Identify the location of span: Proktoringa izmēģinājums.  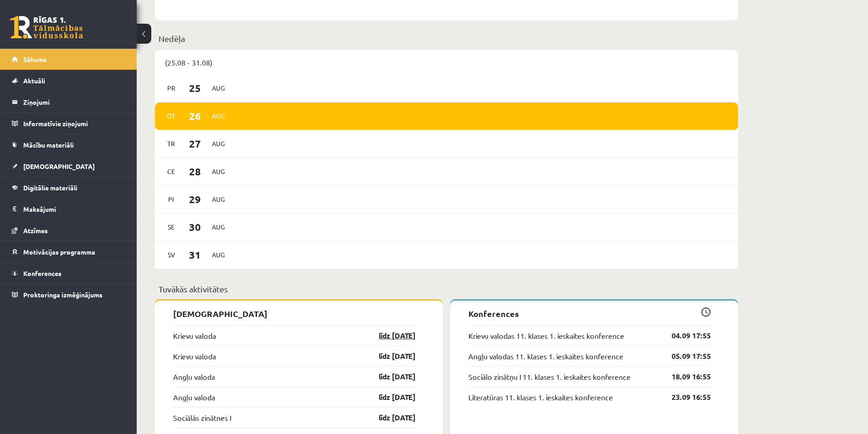
(63, 294).